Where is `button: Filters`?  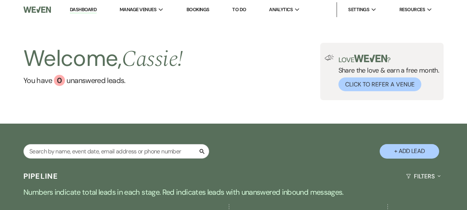 button: Filters is located at coordinates (423, 176).